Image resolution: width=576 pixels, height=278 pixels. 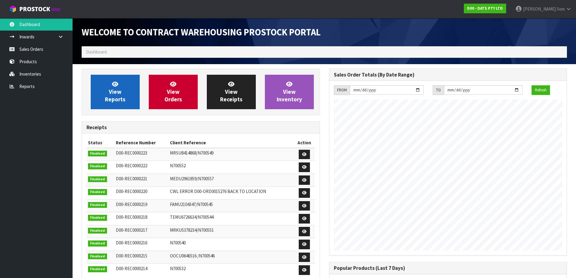 I want to click on th: Action, so click(x=304, y=143).